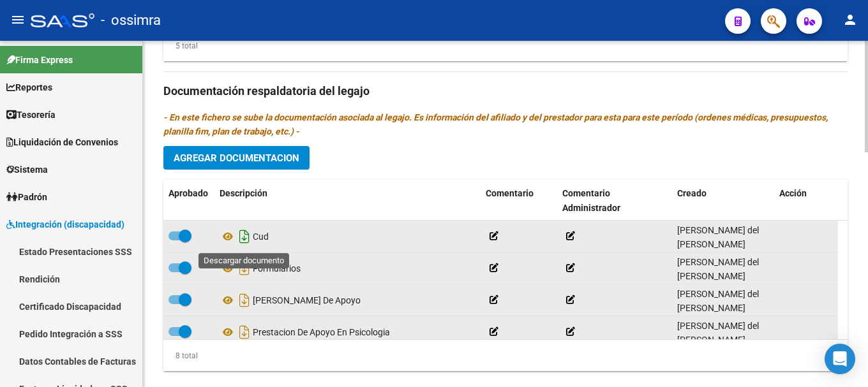  I want to click on span: Descripción, so click(244, 194).